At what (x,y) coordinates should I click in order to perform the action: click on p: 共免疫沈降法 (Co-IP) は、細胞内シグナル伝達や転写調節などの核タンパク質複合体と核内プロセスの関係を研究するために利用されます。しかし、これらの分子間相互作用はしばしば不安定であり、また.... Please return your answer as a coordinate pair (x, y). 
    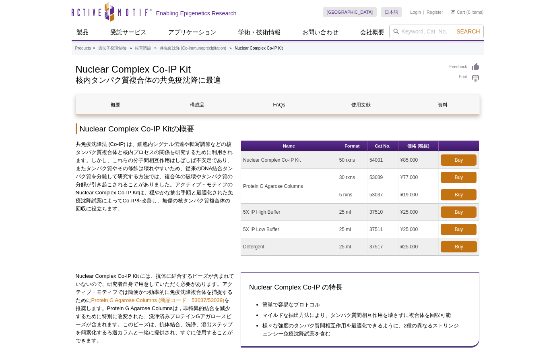
    Looking at the image, I should click on (155, 176).